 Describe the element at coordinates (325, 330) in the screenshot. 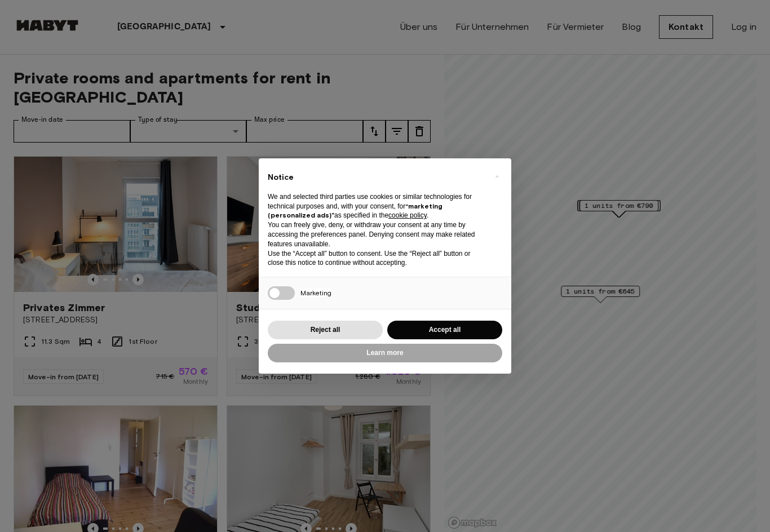

I see `button: Reject all` at that location.